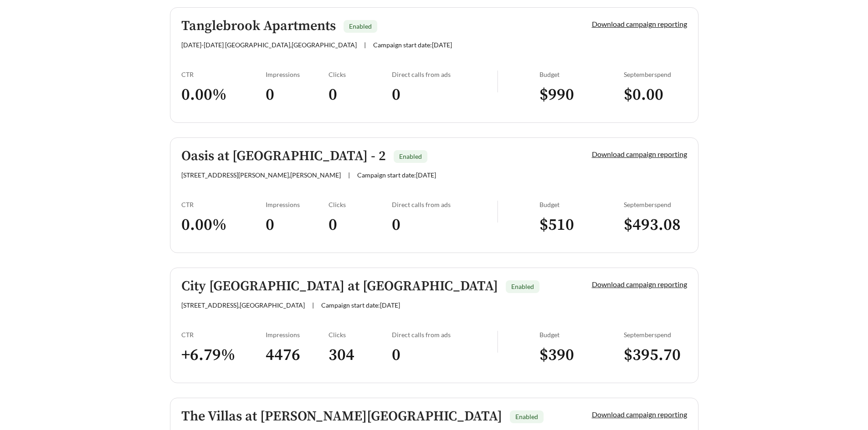 This screenshot has height=430, width=868. I want to click on h3: + 6.79 %, so click(224, 355).